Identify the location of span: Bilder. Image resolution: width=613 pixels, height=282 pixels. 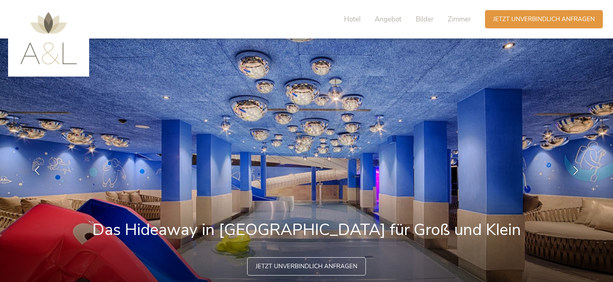
(424, 19).